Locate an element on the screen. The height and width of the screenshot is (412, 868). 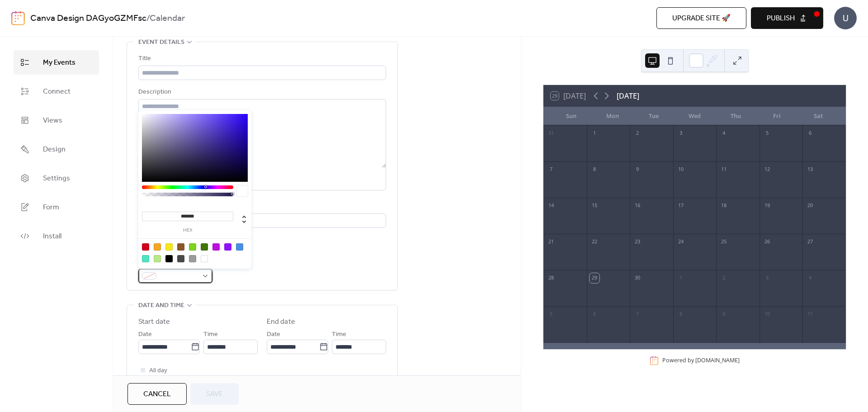
div: #8B572A is located at coordinates (181, 247).